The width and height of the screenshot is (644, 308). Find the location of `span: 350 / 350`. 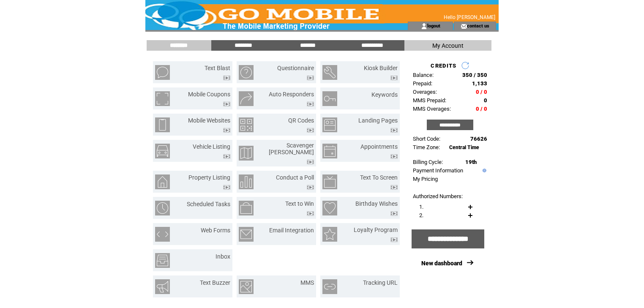

span: 350 / 350 is located at coordinates (475, 75).